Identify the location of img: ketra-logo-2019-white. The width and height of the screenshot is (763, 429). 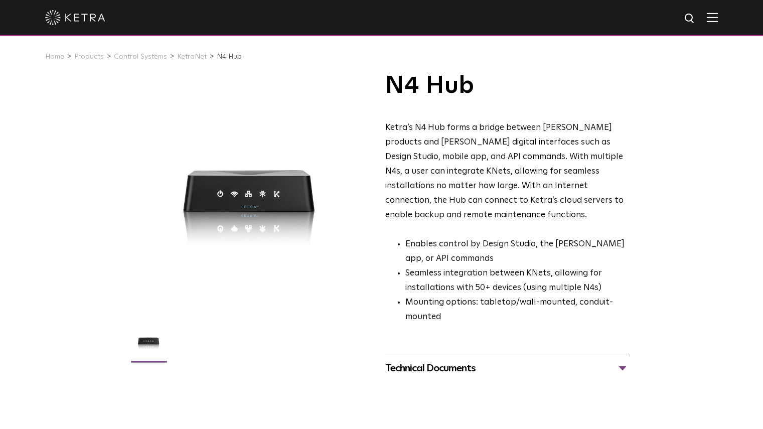
(75, 18).